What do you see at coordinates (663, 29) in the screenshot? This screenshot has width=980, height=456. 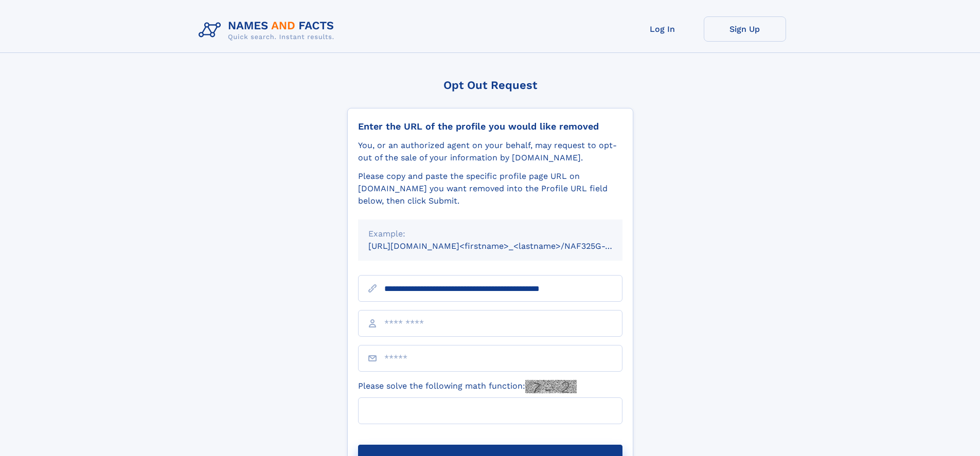 I see `a: Log In` at bounding box center [663, 29].